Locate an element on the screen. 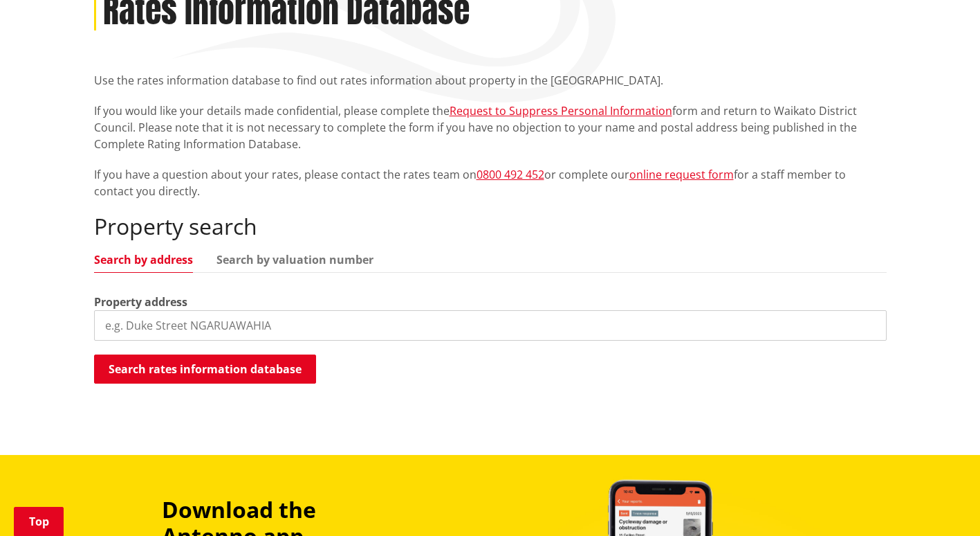  a: 0800 492 452 is located at coordinates (510, 174).